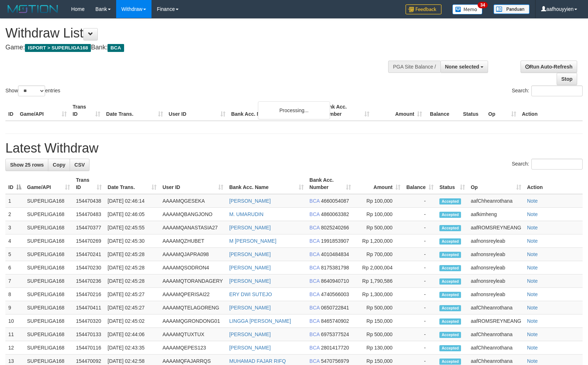 The width and height of the screenshot is (588, 365). I want to click on span: CSV, so click(79, 165).